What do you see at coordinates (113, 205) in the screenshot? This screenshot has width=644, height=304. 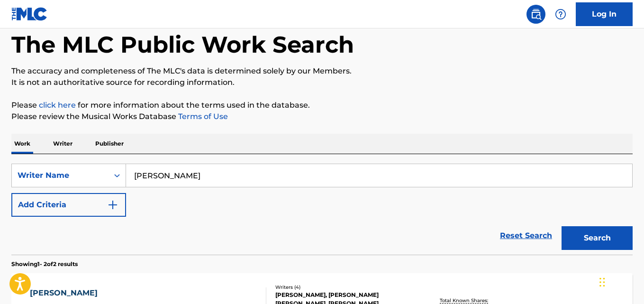 I see `img: 9d2ae6d4665cec9f34b9.svg` at bounding box center [113, 205].